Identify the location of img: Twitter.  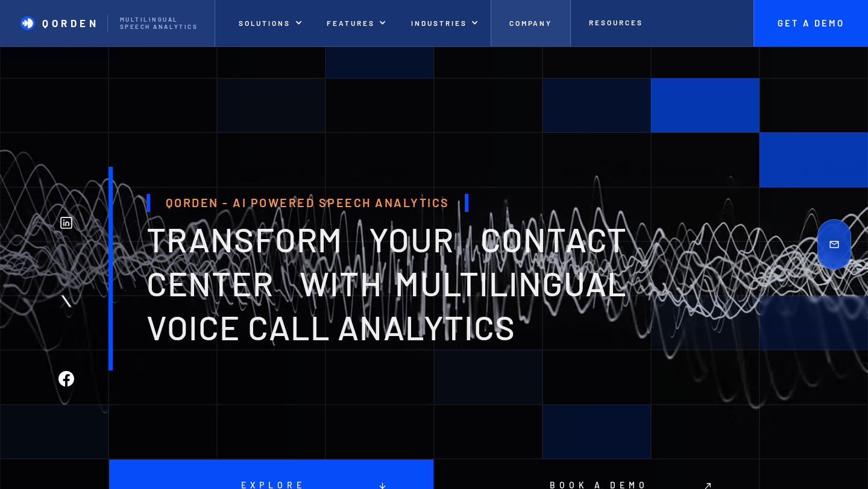
(66, 301).